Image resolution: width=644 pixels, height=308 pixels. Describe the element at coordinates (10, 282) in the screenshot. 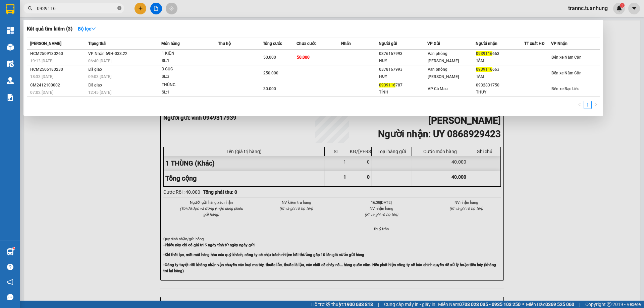

I see `span: notification` at that location.